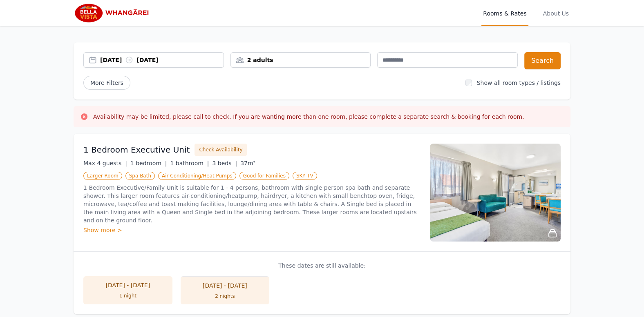 This screenshot has width=644, height=317. I want to click on span: Max 4 guests |, so click(105, 164).